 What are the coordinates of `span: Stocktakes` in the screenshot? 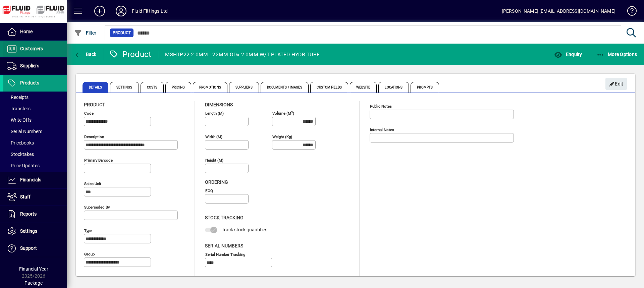 It's located at (20, 154).